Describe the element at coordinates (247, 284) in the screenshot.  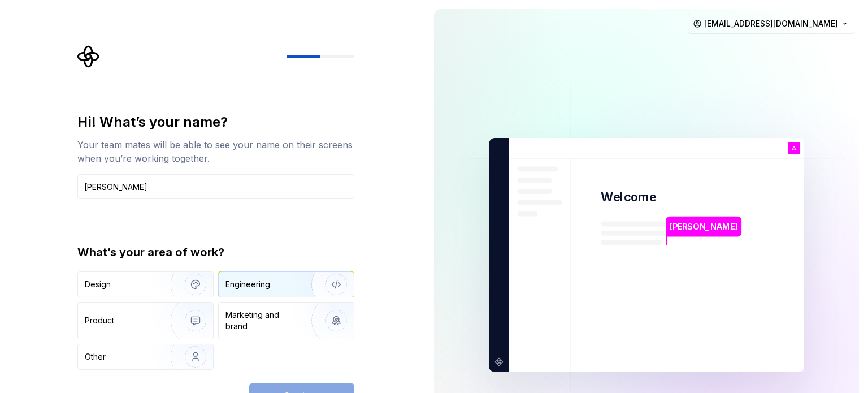
I see `div: Engineering` at that location.